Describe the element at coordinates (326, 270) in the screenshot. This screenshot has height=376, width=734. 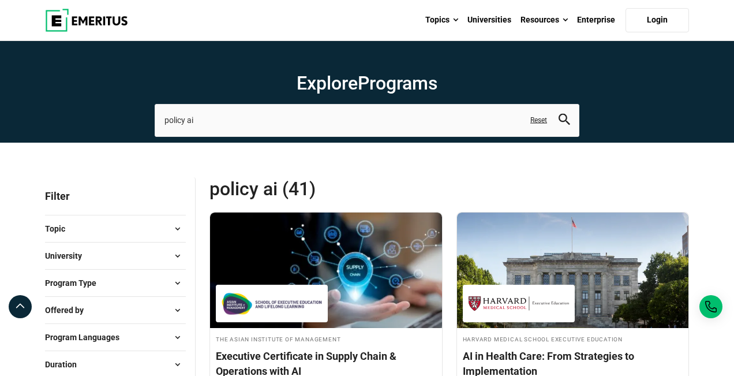
I see `img: Executive Certificate in Supply Chain & Operations with AI | Online Supply Chain and Operations C...` at that location.